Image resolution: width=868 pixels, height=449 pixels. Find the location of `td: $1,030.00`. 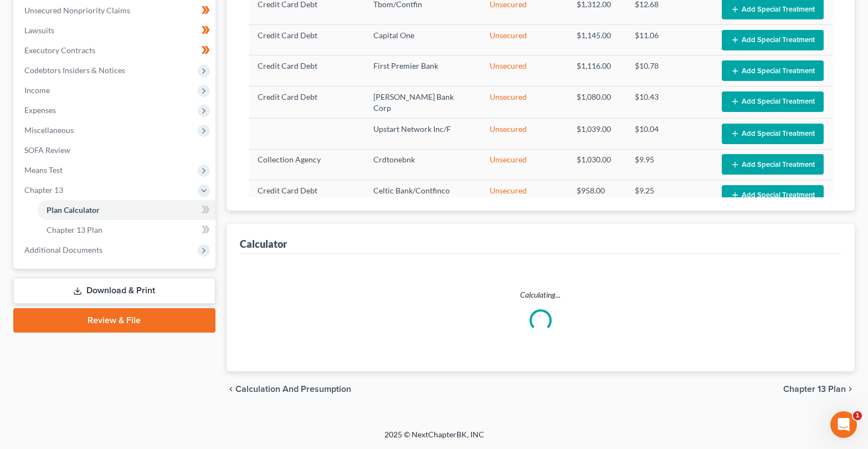

td: $1,030.00 is located at coordinates (597, 164).